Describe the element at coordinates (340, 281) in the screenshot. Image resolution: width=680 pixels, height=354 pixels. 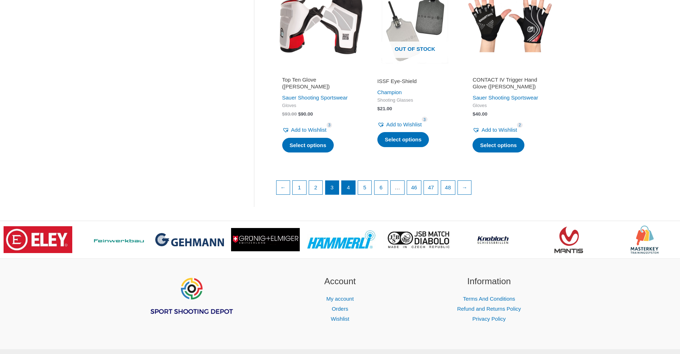
I see `h2: Account` at that location.